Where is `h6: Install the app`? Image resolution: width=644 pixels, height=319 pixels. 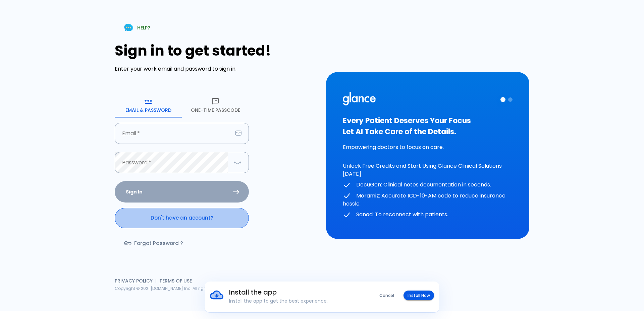 h6: Install the app is located at coordinates (293, 292).